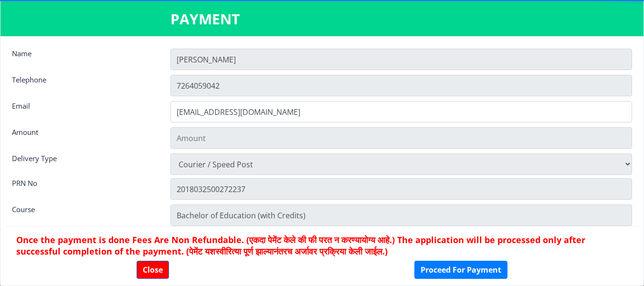 This screenshot has height=286, width=644. Describe the element at coordinates (84, 214) in the screenshot. I see `div: Course` at that location.